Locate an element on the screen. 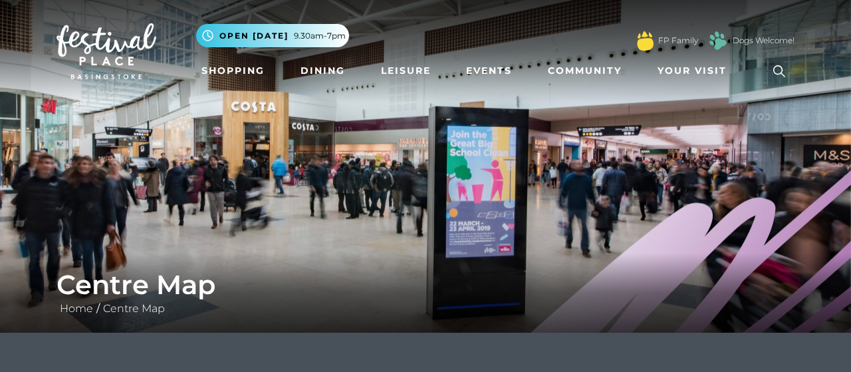 The height and width of the screenshot is (372, 851). img: Festival Place Logo is located at coordinates (106, 51).